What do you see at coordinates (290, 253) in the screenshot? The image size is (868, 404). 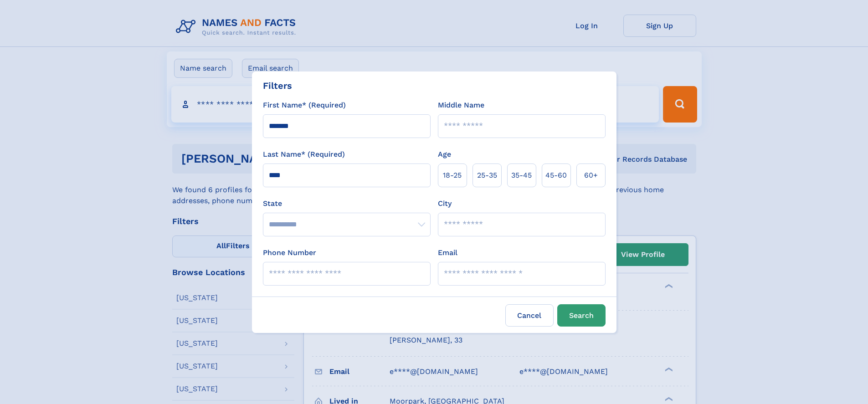 I see `label: Phone Number` at bounding box center [290, 253].